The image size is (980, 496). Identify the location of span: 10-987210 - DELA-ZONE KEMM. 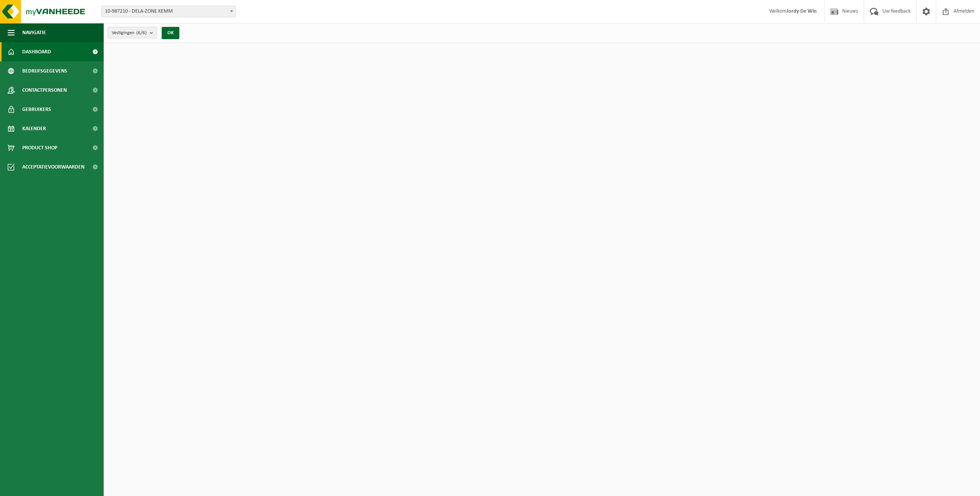
(169, 11).